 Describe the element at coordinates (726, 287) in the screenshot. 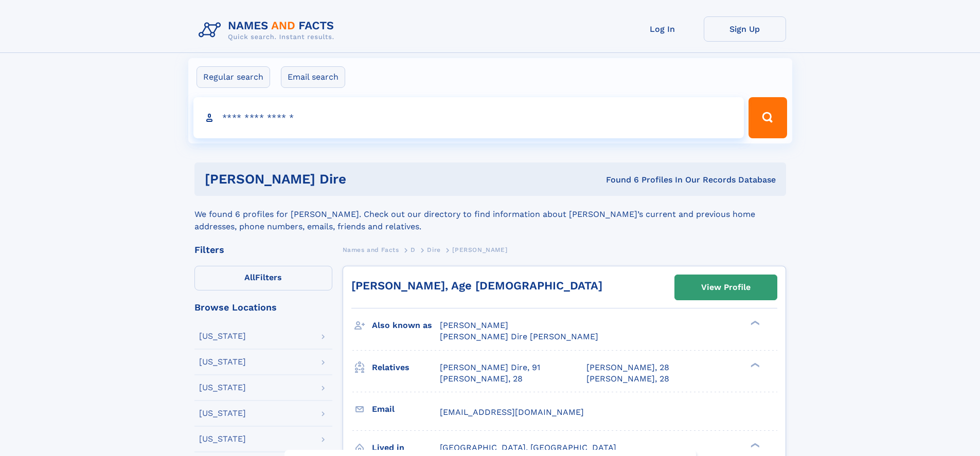

I see `div: View Profile` at that location.